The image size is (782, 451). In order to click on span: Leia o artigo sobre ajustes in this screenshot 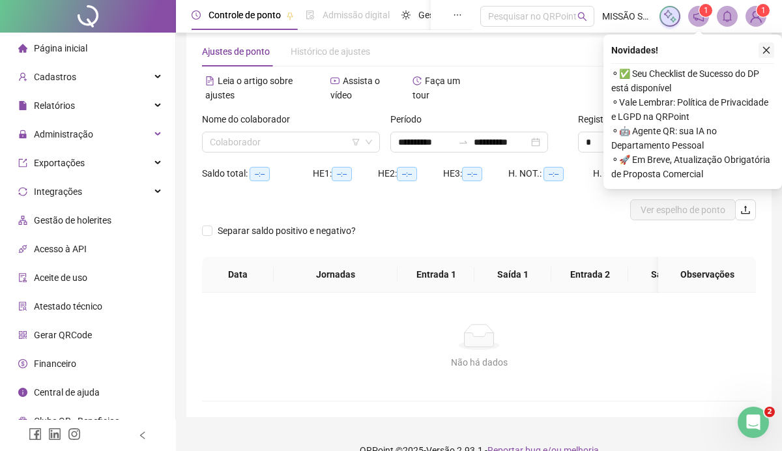, I will do `click(249, 88)`.